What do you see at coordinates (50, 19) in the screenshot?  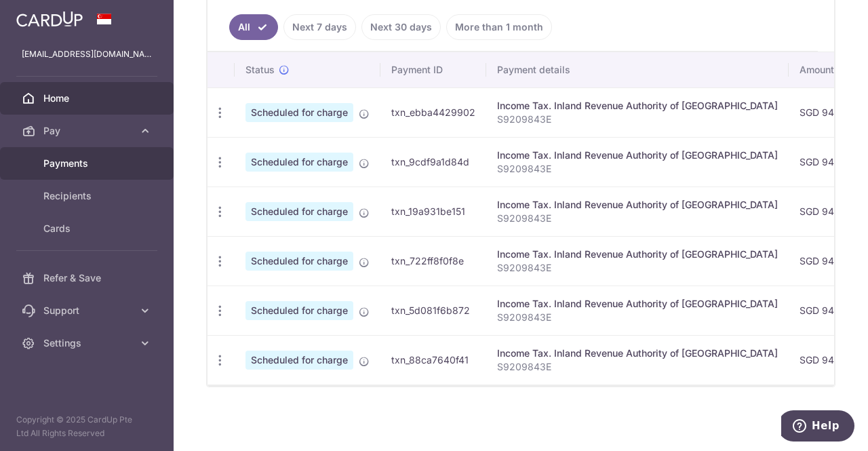 I see `img: CardUp` at bounding box center [50, 19].